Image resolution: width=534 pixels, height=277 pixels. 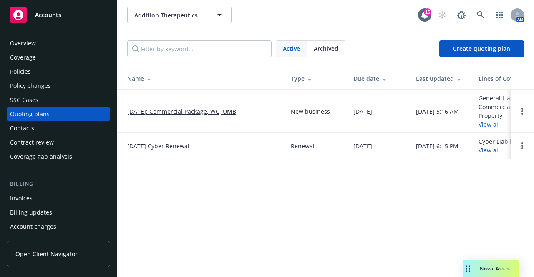 What do you see at coordinates (378, 78) in the screenshot?
I see `div: Due date` at bounding box center [378, 78].